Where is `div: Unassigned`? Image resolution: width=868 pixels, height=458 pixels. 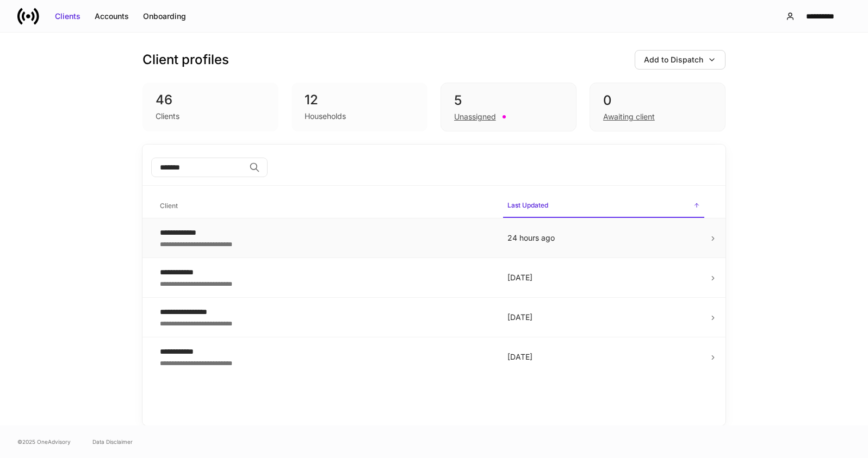 div: Unassigned is located at coordinates (475, 117).